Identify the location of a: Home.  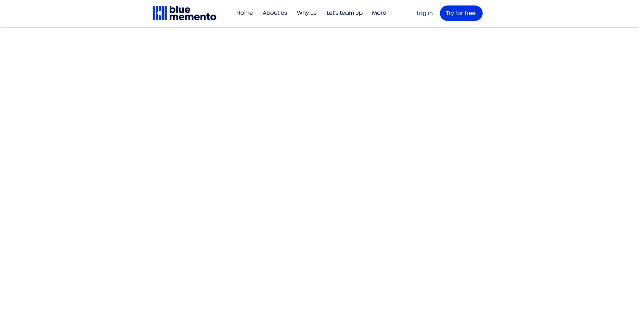
(243, 13).